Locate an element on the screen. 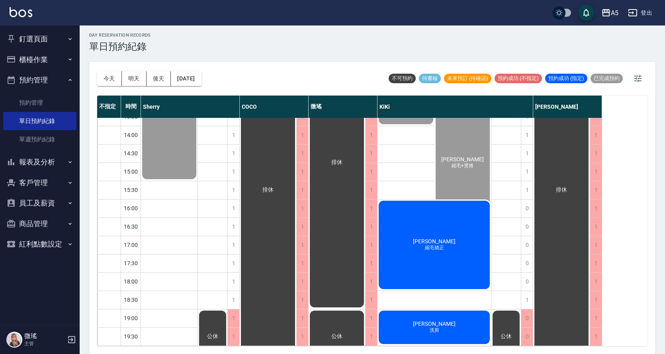  span: 洗剪 is located at coordinates (434, 330).